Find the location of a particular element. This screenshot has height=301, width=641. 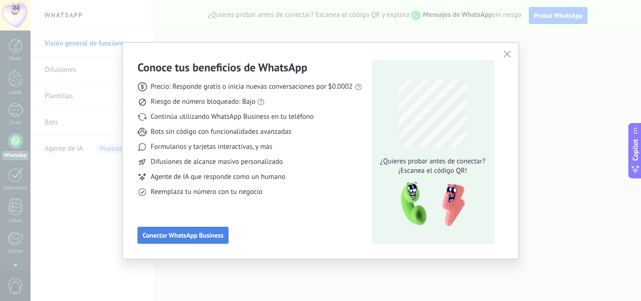

span: Precio: Responde gratis o inicia nuevas conversaciones por $0.0002 is located at coordinates (252, 87).